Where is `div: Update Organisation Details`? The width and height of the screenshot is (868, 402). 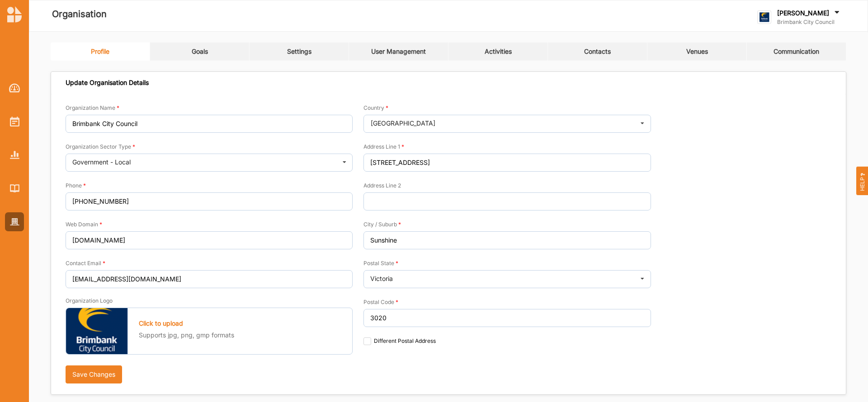
div: Update Organisation Details is located at coordinates (107, 83).